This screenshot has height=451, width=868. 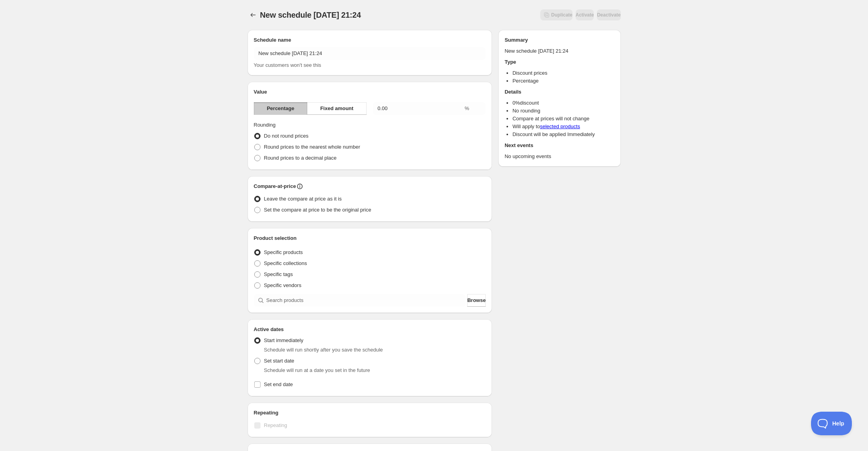 I want to click on span: Fixed amount, so click(x=337, y=108).